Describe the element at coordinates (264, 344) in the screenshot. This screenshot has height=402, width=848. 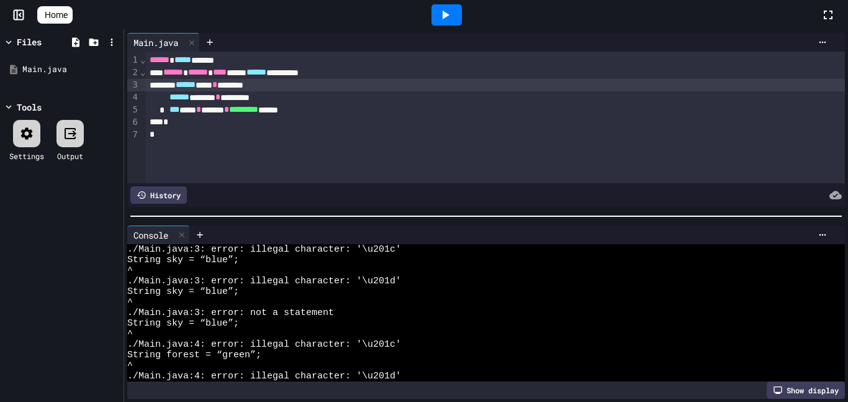
I see `span: ./Main.java:4: error: illegal character: '\u201c'` at that location.